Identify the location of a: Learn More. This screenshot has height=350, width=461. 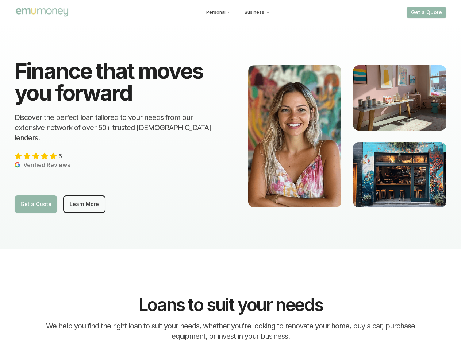
(84, 204).